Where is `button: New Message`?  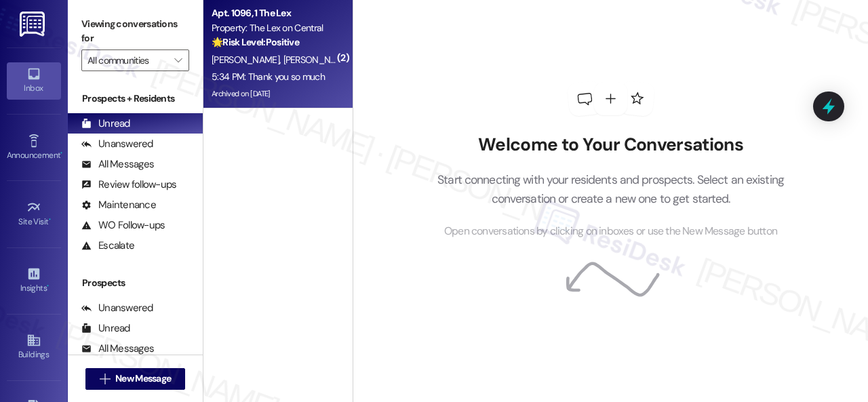
button: New Message is located at coordinates (136, 379).